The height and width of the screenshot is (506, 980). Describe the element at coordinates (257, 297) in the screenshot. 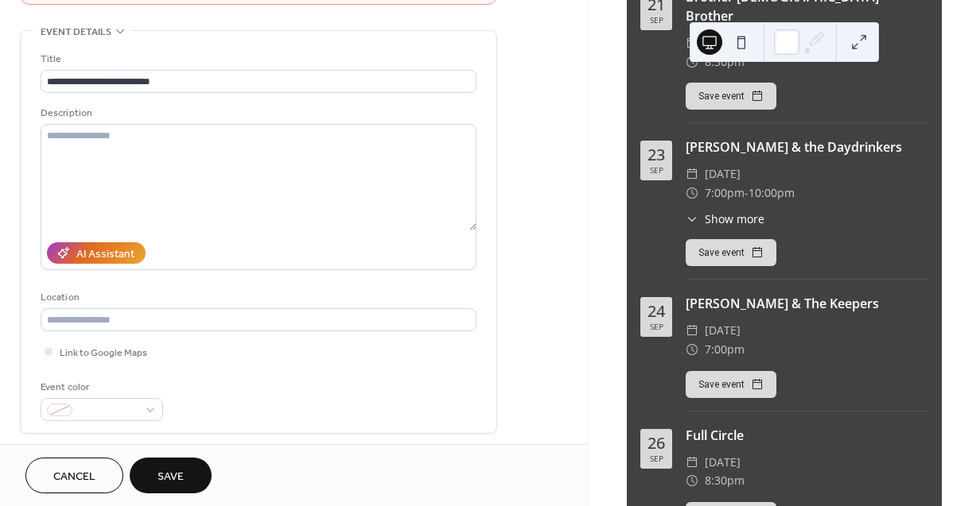

I see `div: Location` at that location.